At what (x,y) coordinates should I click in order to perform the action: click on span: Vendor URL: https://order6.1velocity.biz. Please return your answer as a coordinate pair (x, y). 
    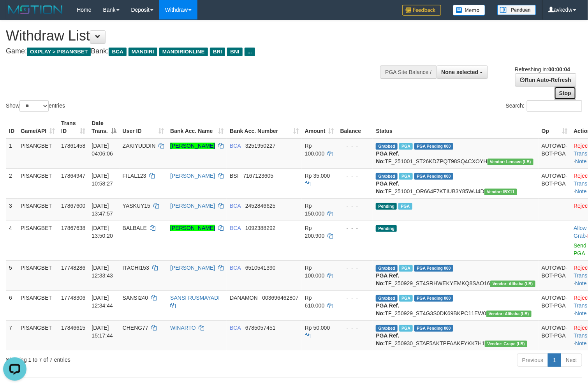
    Looking at the image, I should click on (501, 191).